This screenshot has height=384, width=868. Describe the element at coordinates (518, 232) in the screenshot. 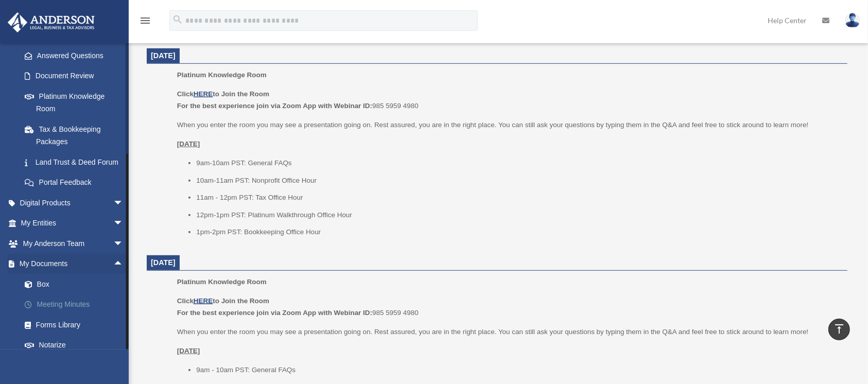

I see `li: 1pm-2pm PST: Bookkeeping Office Hour` at that location.